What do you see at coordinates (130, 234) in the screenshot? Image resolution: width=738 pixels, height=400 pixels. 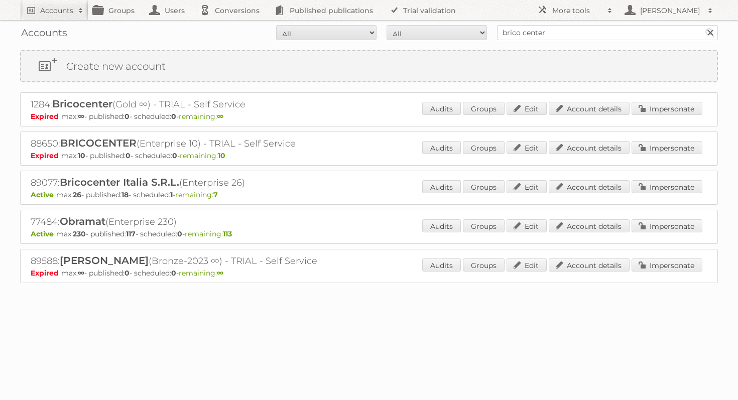 I see `strong: 117` at bounding box center [130, 234].